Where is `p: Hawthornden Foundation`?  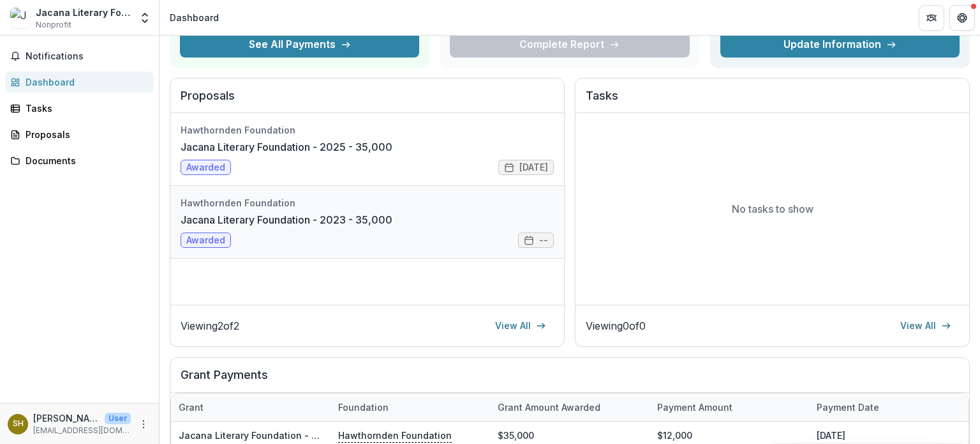
p: Hawthornden Foundation is located at coordinates (395, 435).